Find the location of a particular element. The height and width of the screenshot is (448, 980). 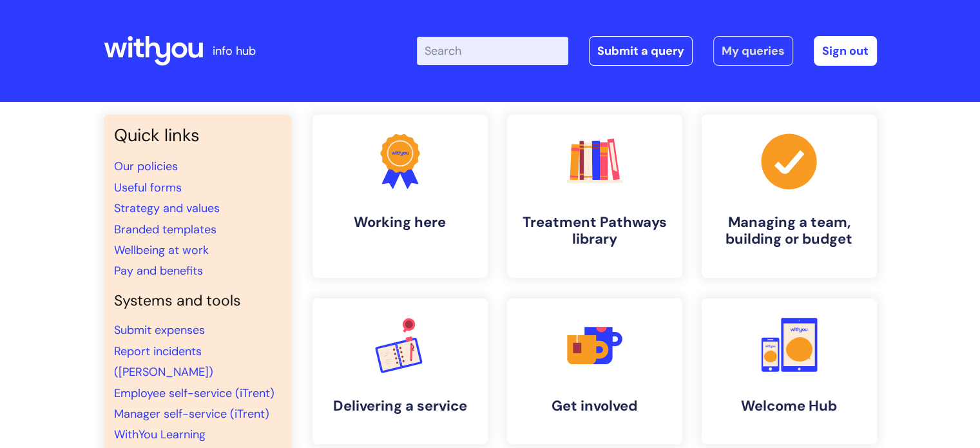

h4: Systems and tools is located at coordinates (198, 301).